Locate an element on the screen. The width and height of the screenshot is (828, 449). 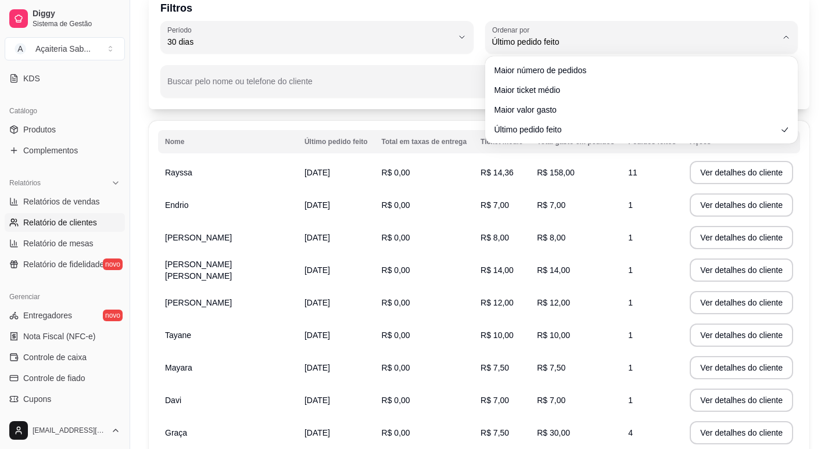
span: Tayane is located at coordinates (178, 335).